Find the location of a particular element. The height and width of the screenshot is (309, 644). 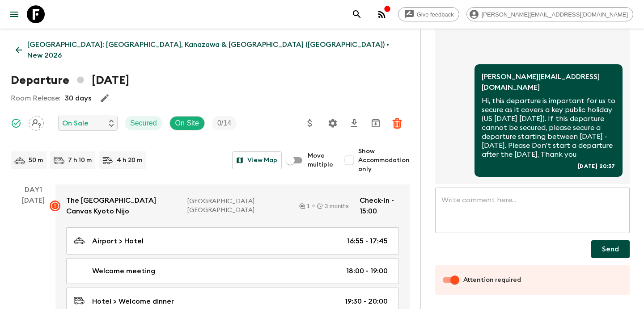

button: View Map is located at coordinates (257, 160).